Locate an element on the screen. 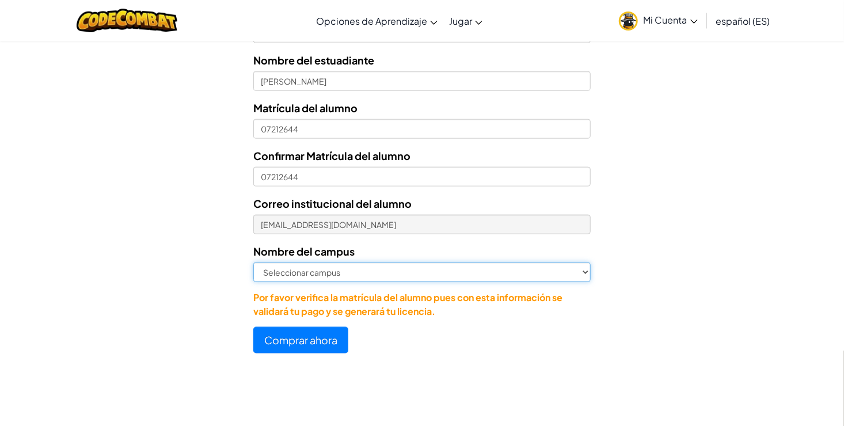  span: Mi Cuenta is located at coordinates (670, 20).